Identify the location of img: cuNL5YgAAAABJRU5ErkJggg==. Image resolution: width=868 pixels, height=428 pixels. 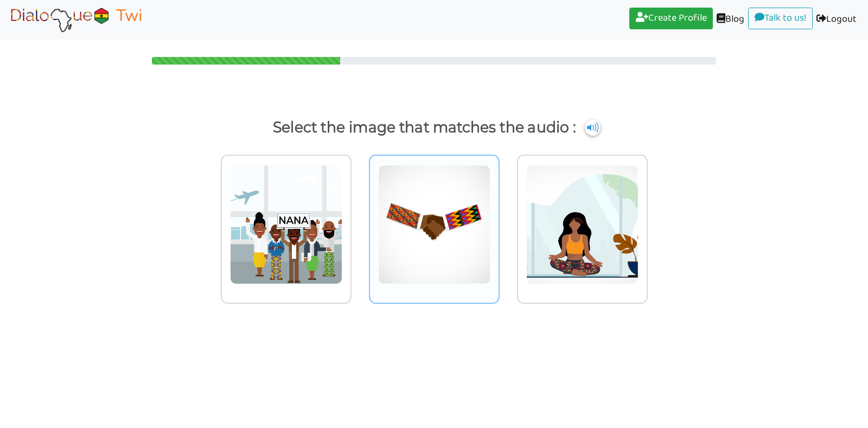
(593, 127).